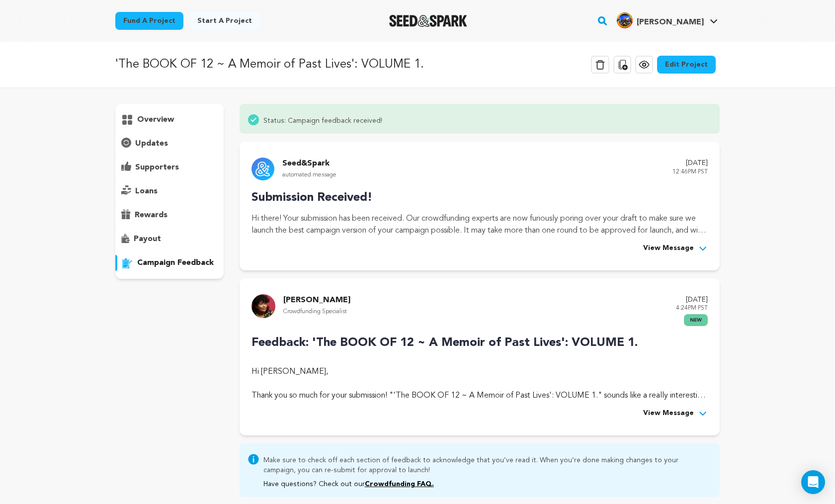 This screenshot has width=835, height=504. Describe the element at coordinates (176, 263) in the screenshot. I see `p: campaign feedback` at that location.